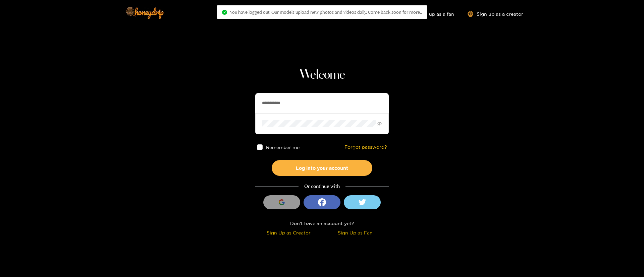 The image size is (644, 277). I want to click on span: You have logged out. Our models upload new photos and videos daily. Come back soon for more.., so click(326, 12).